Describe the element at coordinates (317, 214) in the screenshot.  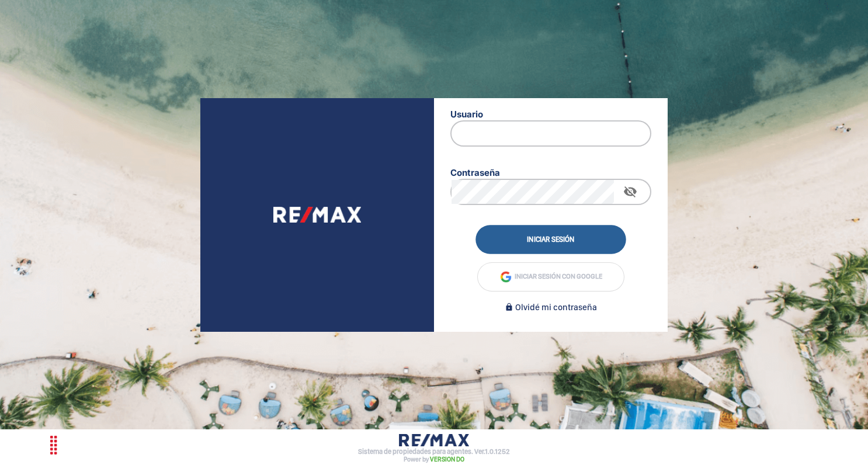
I see `img: hebD5cl5FJWiAAAAABJRU5ErkJggg==` at that location.